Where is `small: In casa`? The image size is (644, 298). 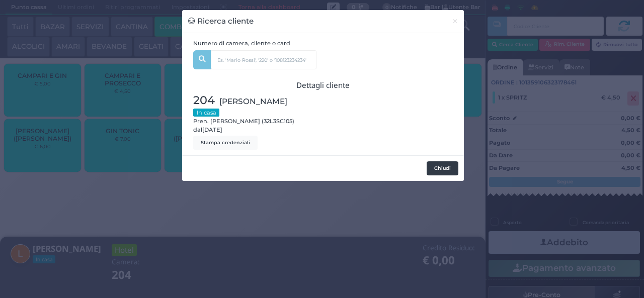
small: In casa is located at coordinates (206, 113).